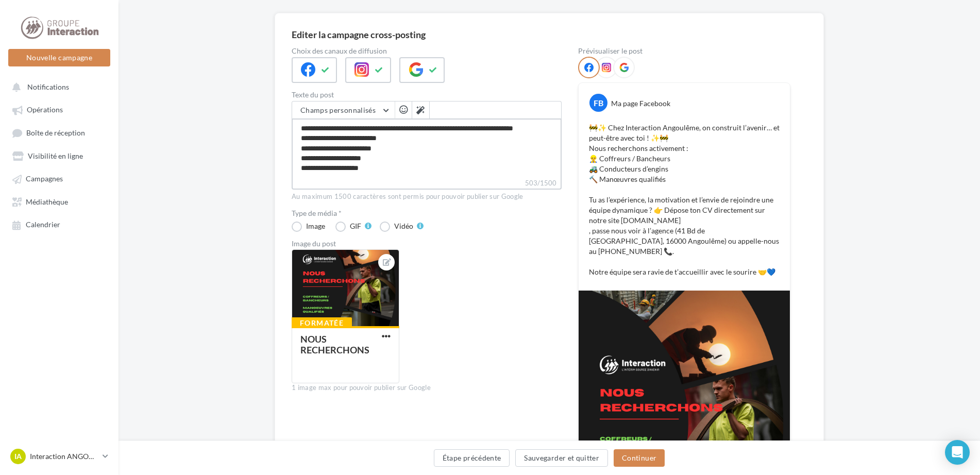 Image resolution: width=980 pixels, height=475 pixels. What do you see at coordinates (322, 323) in the screenshot?
I see `div: Formatée` at bounding box center [322, 323].